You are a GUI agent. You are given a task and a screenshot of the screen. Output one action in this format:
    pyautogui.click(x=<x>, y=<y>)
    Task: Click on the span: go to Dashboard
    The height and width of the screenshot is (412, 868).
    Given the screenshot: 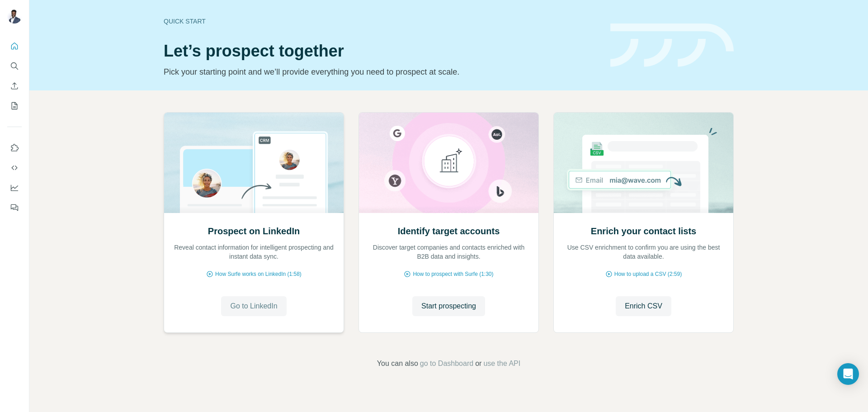 What is the action you would take?
    pyautogui.click(x=447, y=363)
    